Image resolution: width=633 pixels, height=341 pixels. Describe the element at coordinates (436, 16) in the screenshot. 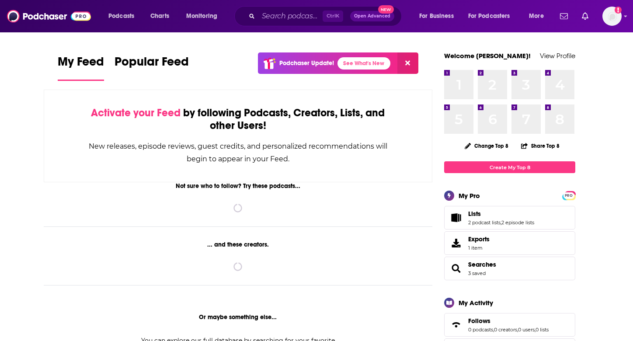

I see `span: For Business` at that location.